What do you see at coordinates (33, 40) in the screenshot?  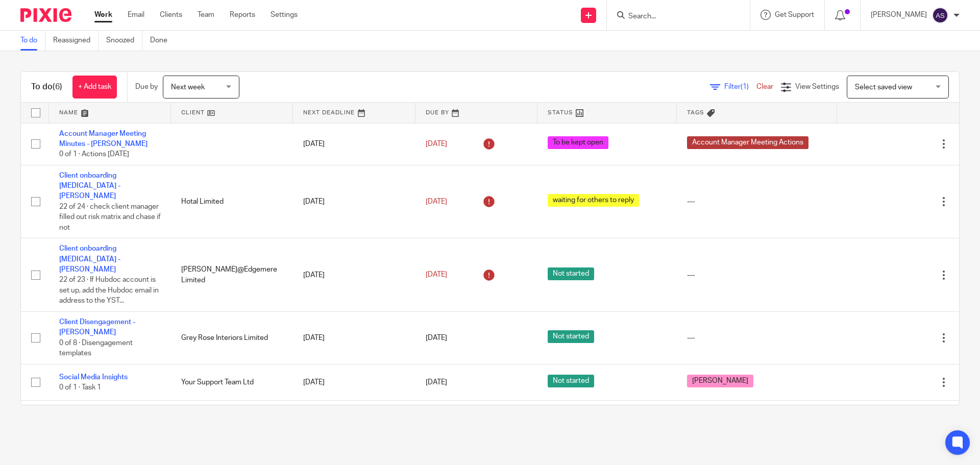 I see `a: To do` at bounding box center [33, 40].